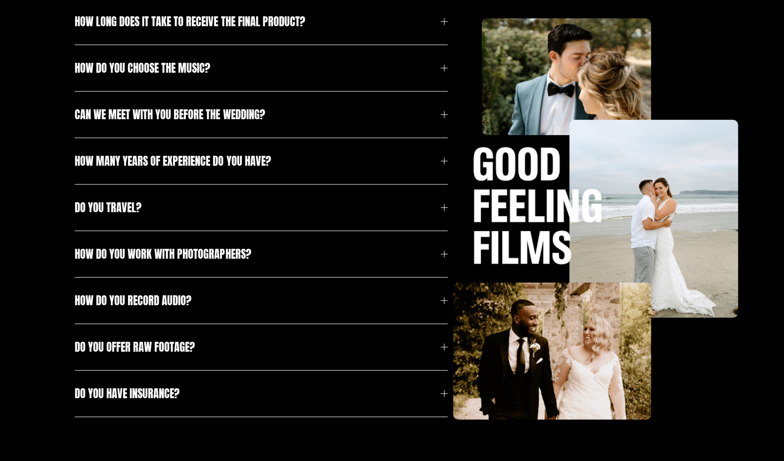 This screenshot has width=784, height=461. What do you see at coordinates (257, 161) in the screenshot?
I see `span: How many years of experience do you have?` at bounding box center [257, 161].